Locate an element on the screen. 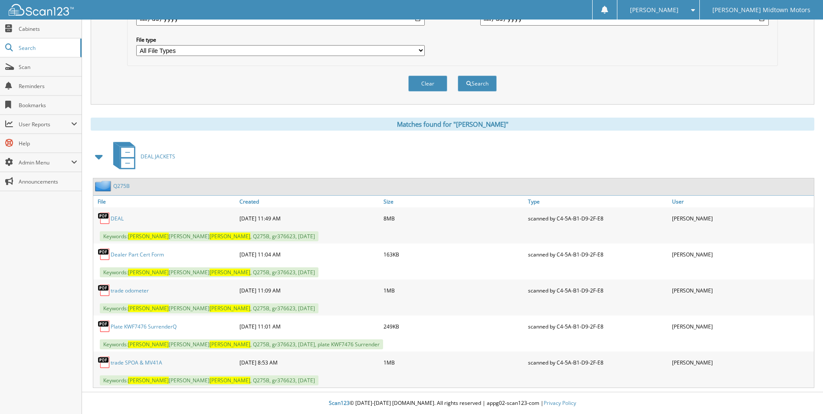  span: User Reports is located at coordinates (45, 124).